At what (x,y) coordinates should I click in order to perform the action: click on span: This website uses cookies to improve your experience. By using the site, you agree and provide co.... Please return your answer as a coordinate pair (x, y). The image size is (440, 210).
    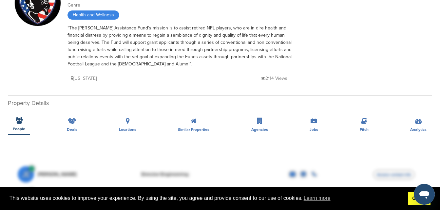
    Looking at the image, I should click on (206, 198).